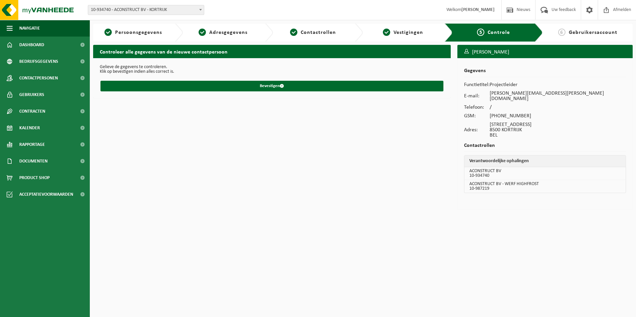 The width and height of the screenshot is (636, 317). I want to click on span: Contactrollen, so click(318, 33).